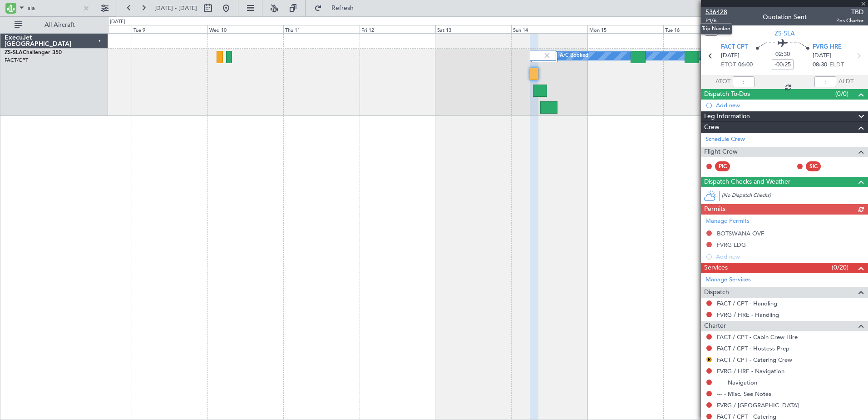 The width and height of the screenshot is (868, 420). I want to click on a: --- - Misc. See Notes, so click(744, 393).